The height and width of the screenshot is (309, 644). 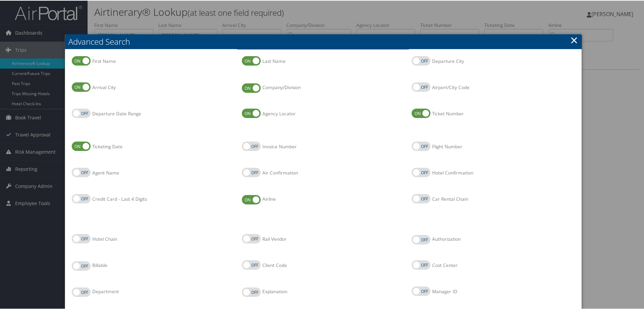 I want to click on label: Airline, so click(x=251, y=199).